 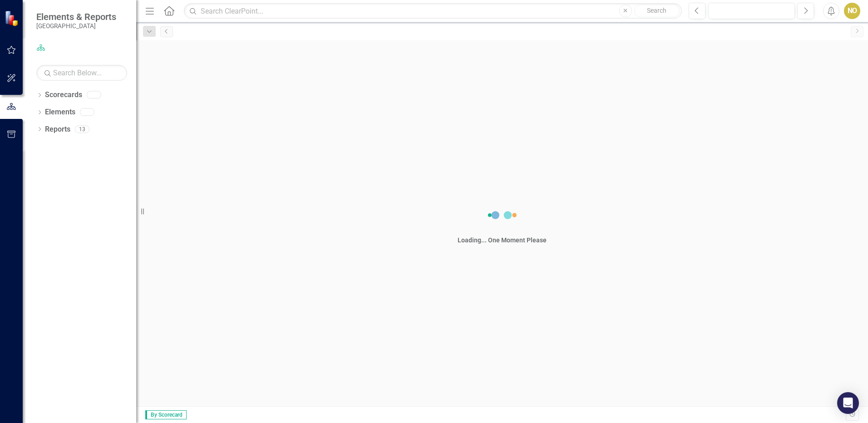 What do you see at coordinates (58, 129) in the screenshot?
I see `a: Reports` at bounding box center [58, 129].